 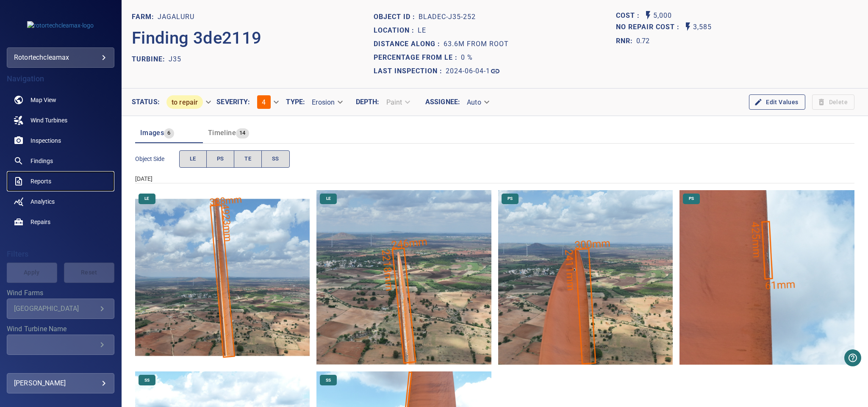 What do you see at coordinates (188, 102) in the screenshot?
I see `div: to repair` at bounding box center [188, 102].